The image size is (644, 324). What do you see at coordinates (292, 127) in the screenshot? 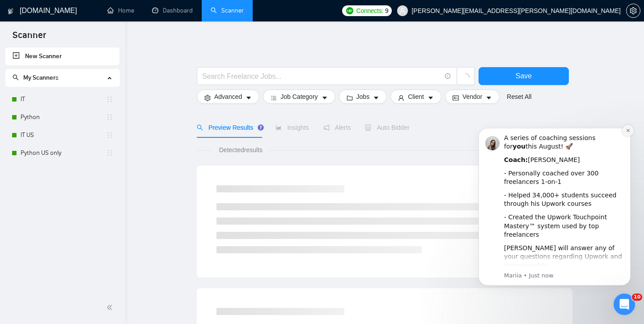
I see `span: Insights` at bounding box center [292, 127].